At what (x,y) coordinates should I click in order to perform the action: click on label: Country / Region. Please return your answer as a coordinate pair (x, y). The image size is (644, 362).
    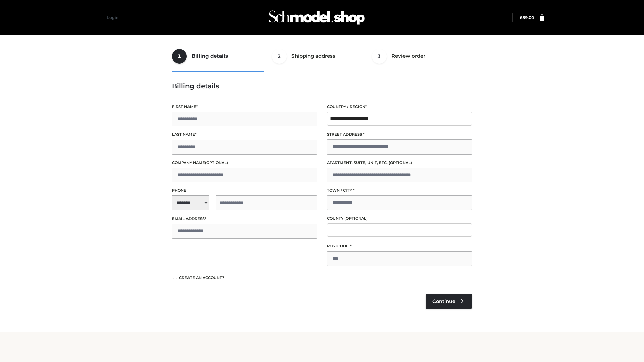
    Looking at the image, I should click on (399, 107).